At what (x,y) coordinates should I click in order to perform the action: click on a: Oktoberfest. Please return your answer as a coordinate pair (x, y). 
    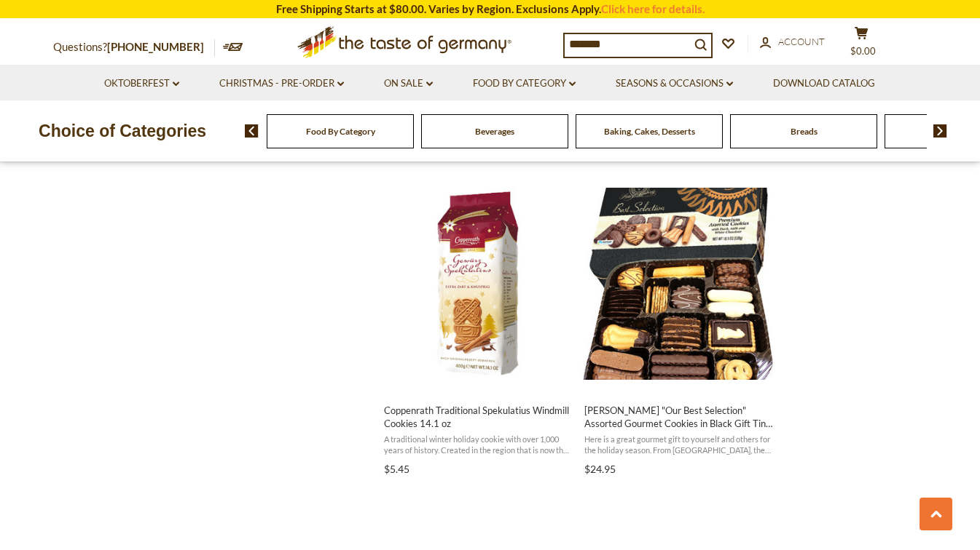
    Looking at the image, I should click on (141, 84).